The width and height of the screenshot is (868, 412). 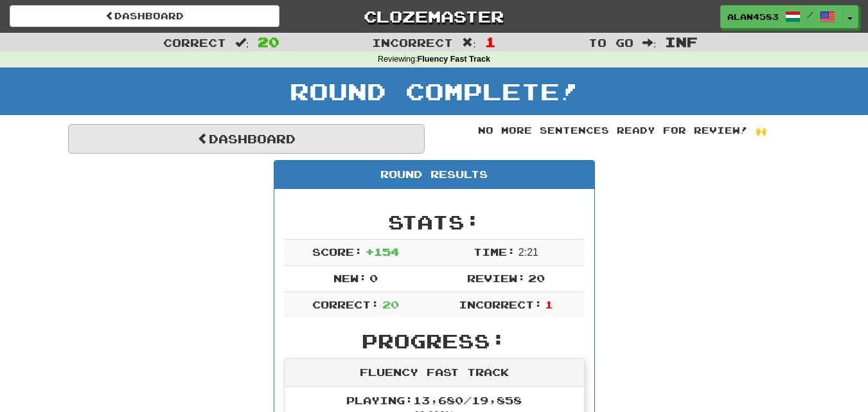 What do you see at coordinates (611, 43) in the screenshot?
I see `span: To go` at bounding box center [611, 43].